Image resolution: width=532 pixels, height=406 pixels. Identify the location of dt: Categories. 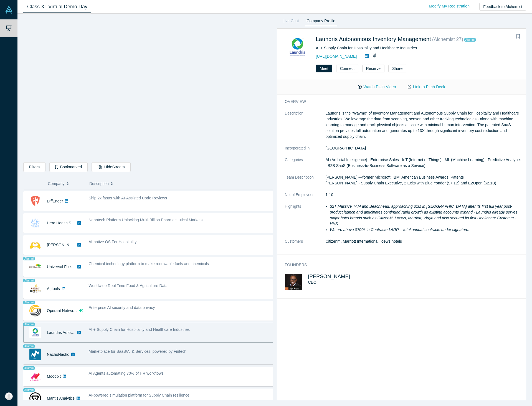
(305, 166).